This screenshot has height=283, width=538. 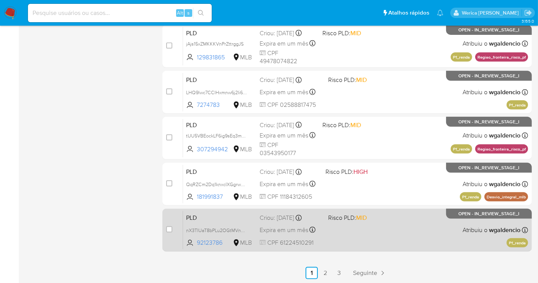 I want to click on a: Notificações, so click(x=440, y=13).